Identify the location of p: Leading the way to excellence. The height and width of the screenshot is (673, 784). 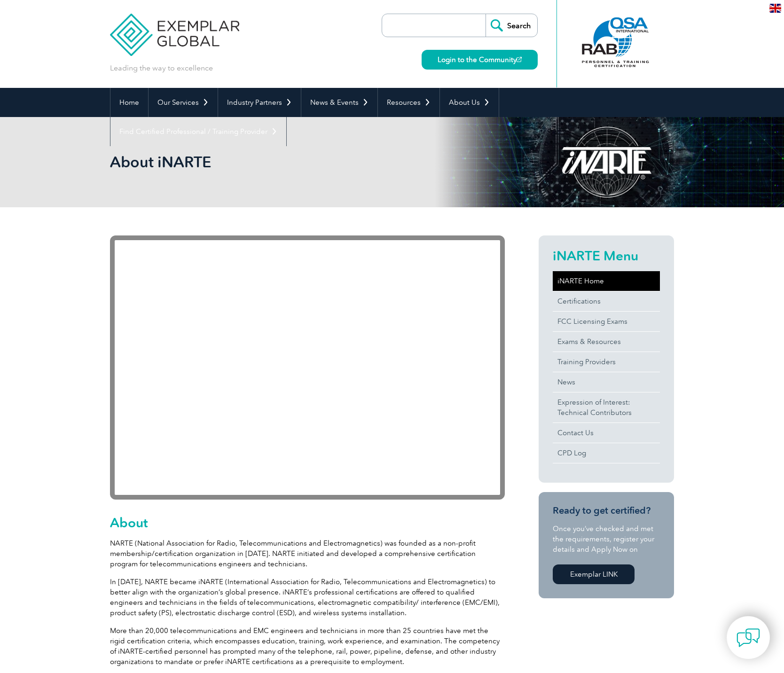
(161, 69).